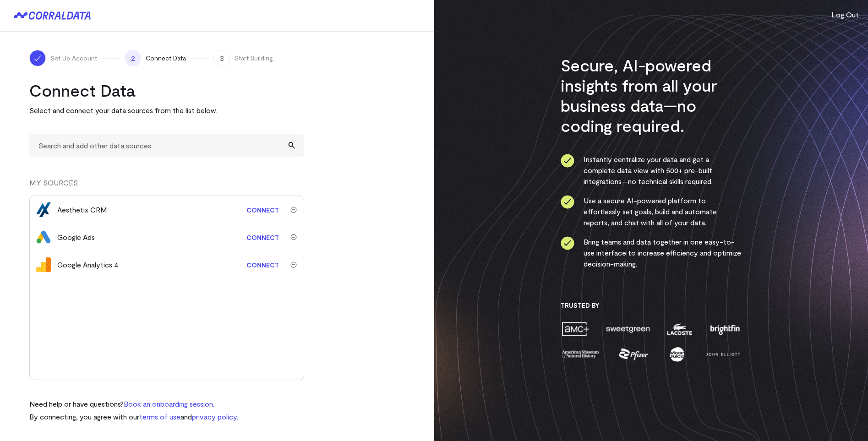 This screenshot has width=868, height=441. I want to click on a: privacy policy., so click(215, 416).